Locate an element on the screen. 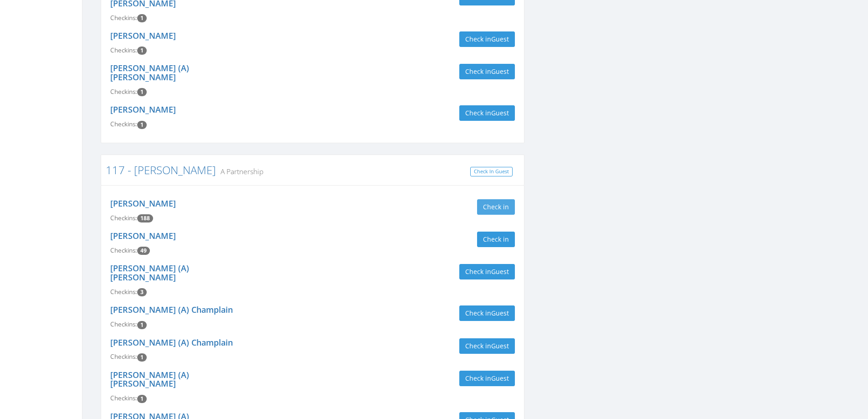 The width and height of the screenshot is (868, 419). a: Check In Guest is located at coordinates (491, 171).